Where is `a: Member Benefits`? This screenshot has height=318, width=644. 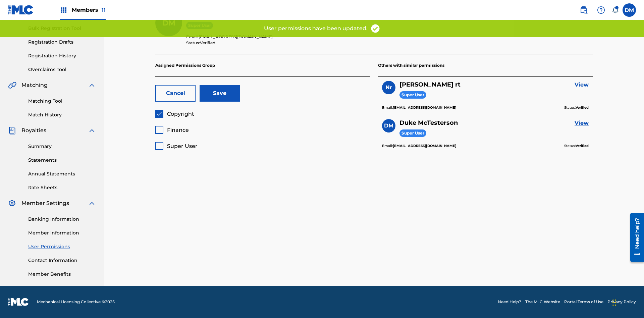 a: Member Benefits is located at coordinates (62, 274).